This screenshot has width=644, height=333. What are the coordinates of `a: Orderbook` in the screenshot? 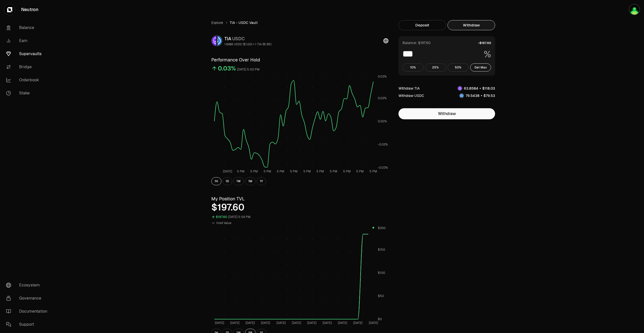 It's located at (28, 80).